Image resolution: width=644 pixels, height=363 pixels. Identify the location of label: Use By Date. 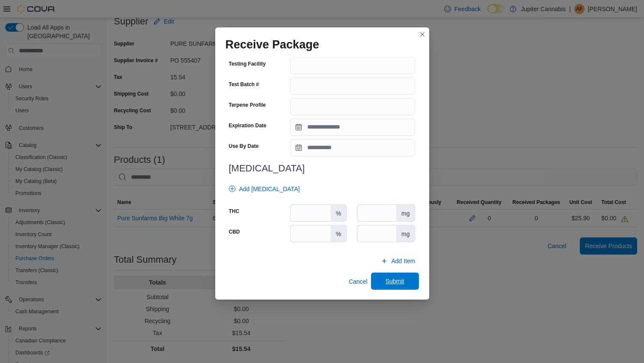
(244, 146).